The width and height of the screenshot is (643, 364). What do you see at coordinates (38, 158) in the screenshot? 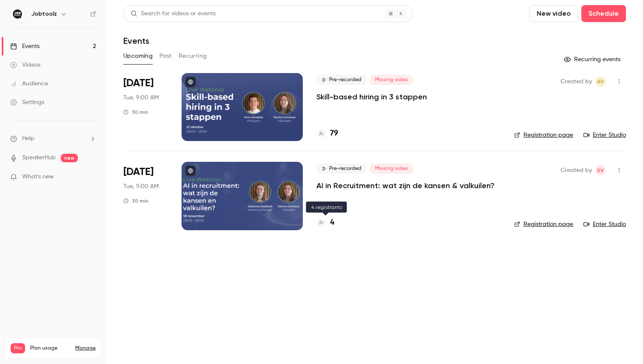
I see `a: SpeakerHub` at bounding box center [38, 158].